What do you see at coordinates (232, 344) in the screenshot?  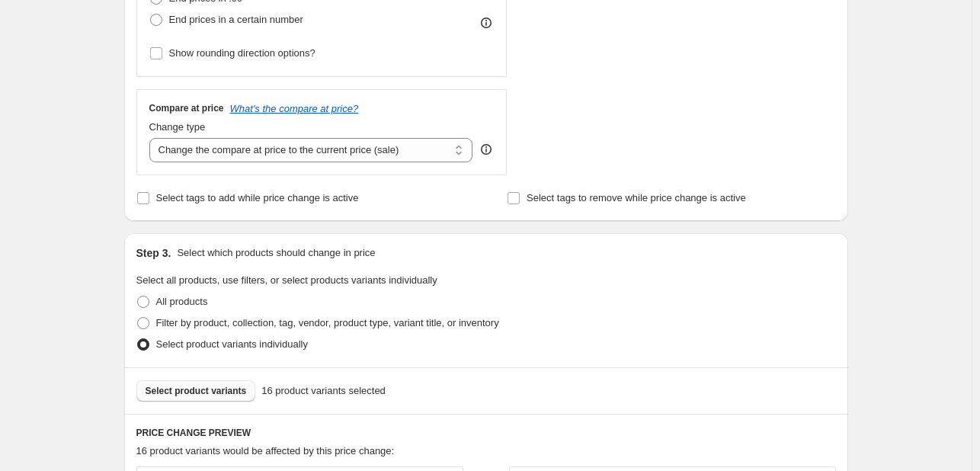 I see `span: Select product variants individually` at bounding box center [232, 344].